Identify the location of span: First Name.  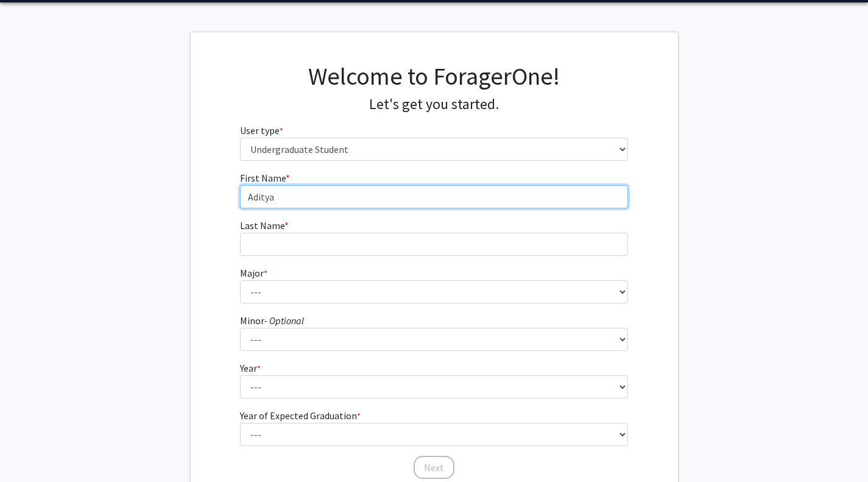
(263, 178).